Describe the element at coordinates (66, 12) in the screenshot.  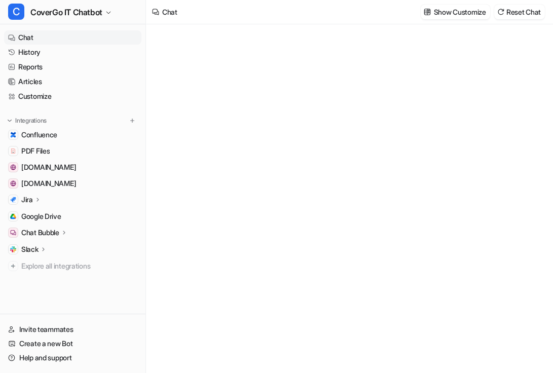
I see `span: CoverGo IT Chatbot` at that location.